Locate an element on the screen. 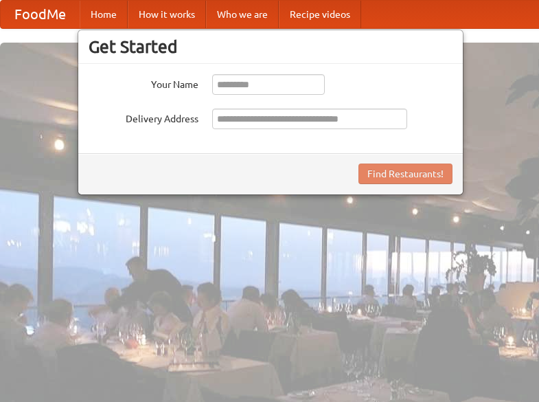 The image size is (539, 402). a: Home is located at coordinates (104, 14).